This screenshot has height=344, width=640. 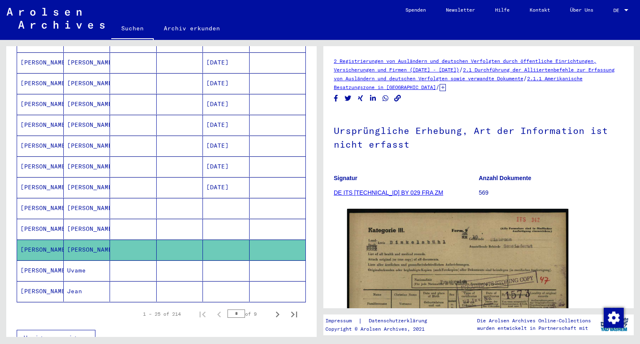 I want to click on b: Signatur, so click(x=345, y=178).